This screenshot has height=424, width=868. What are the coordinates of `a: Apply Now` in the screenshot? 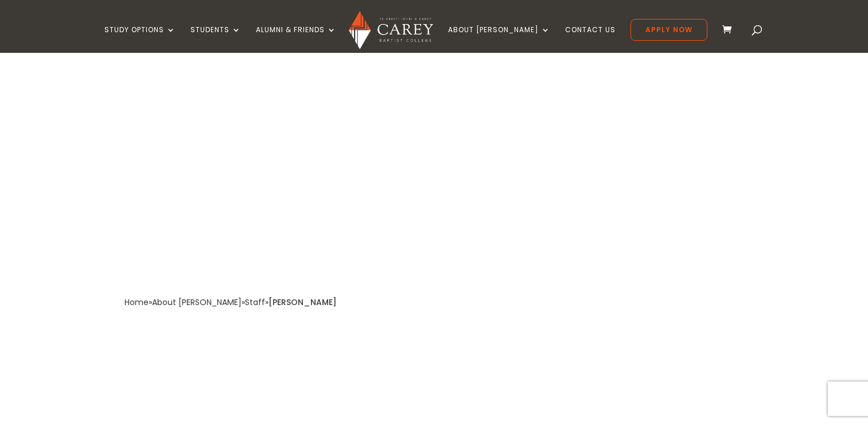 It's located at (669, 30).